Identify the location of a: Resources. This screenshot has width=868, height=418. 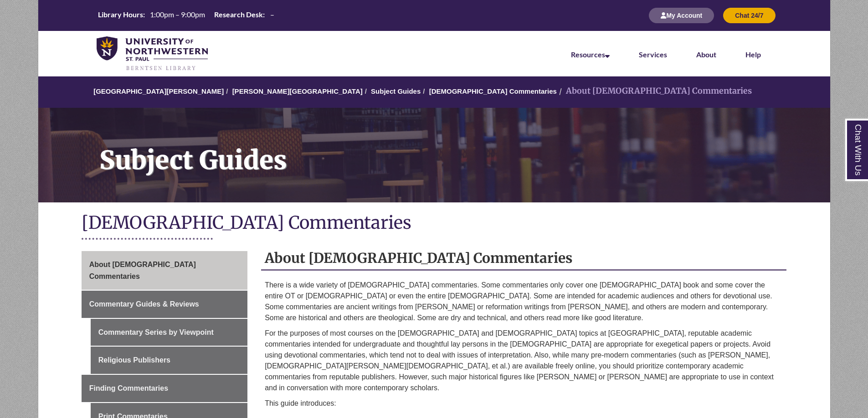
(590, 54).